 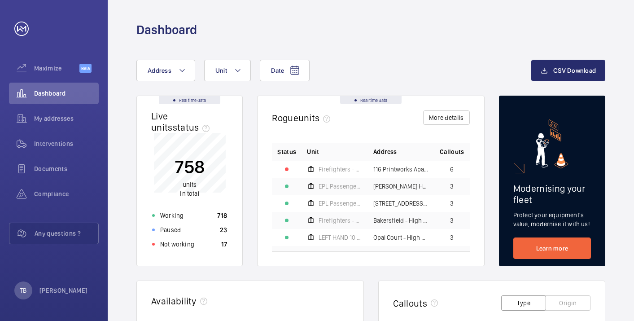 I want to click on p: 17, so click(x=224, y=244).